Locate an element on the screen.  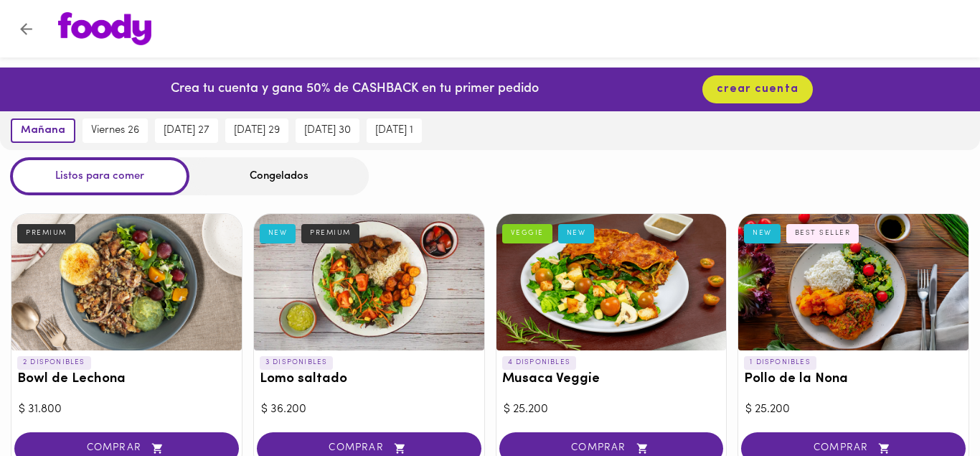
p: 3 DISPONIBLES is located at coordinates (297, 362).